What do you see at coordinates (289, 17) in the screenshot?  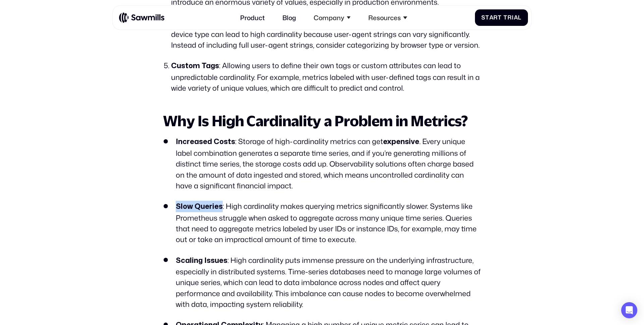 I see `a: Blog` at bounding box center [289, 17].